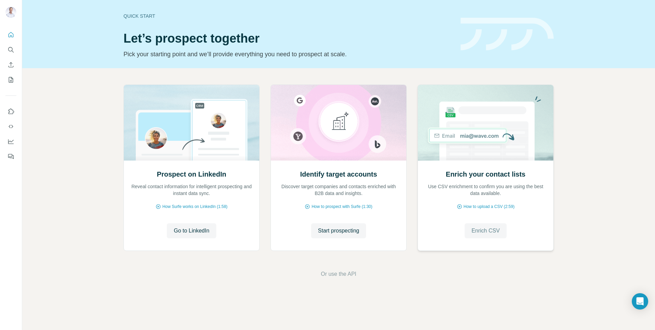 This screenshot has height=330, width=655. Describe the element at coordinates (507, 34) in the screenshot. I see `img: banner` at that location.